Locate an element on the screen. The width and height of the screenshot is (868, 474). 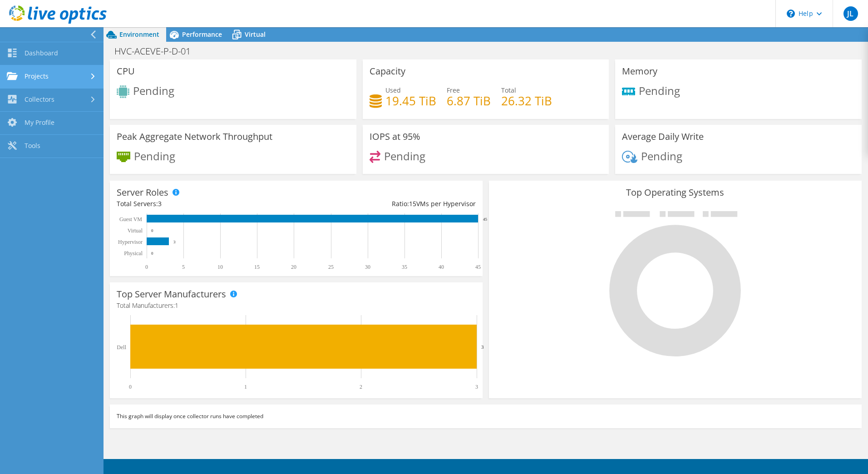
span: Total is located at coordinates (508, 90).